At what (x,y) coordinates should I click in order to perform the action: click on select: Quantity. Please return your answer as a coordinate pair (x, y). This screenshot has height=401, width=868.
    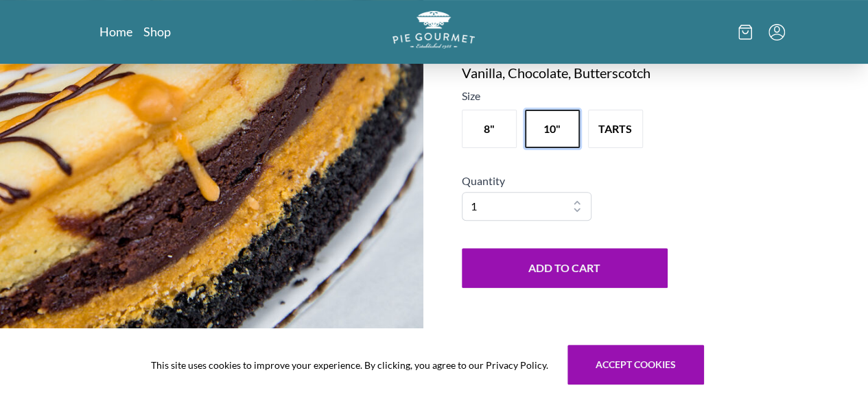
    Looking at the image, I should click on (527, 206).